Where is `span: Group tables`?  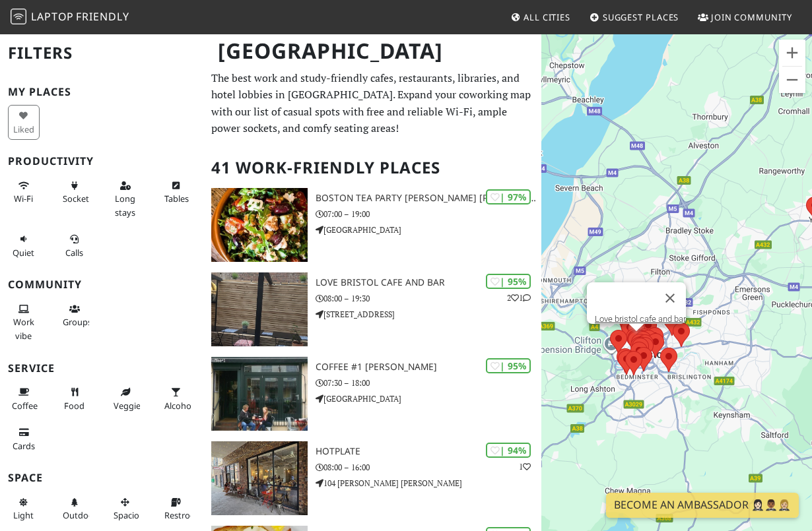 span: Group tables is located at coordinates (77, 322).